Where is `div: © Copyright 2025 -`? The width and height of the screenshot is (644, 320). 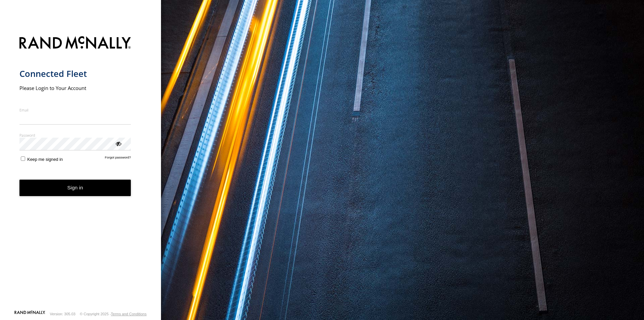
div: © Copyright 2025 - is located at coordinates (113, 314).